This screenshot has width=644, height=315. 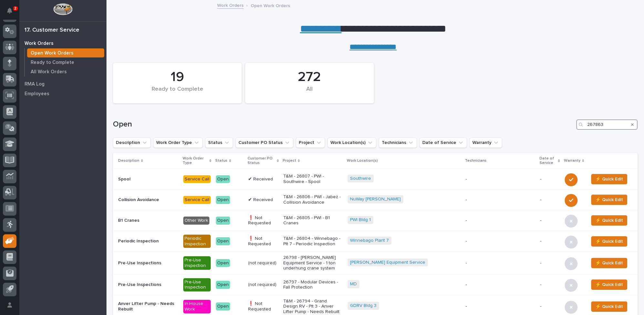 What do you see at coordinates (148, 199) in the screenshot?
I see `p: Collision Avoidance` at bounding box center [148, 199].